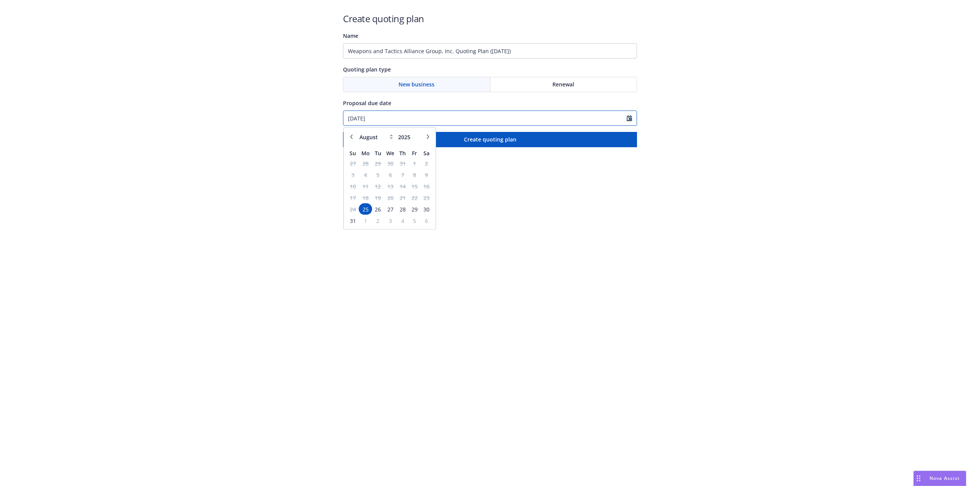 Image resolution: width=980 pixels, height=486 pixels. What do you see at coordinates (417, 84) in the screenshot?
I see `span: New business` at bounding box center [417, 84].